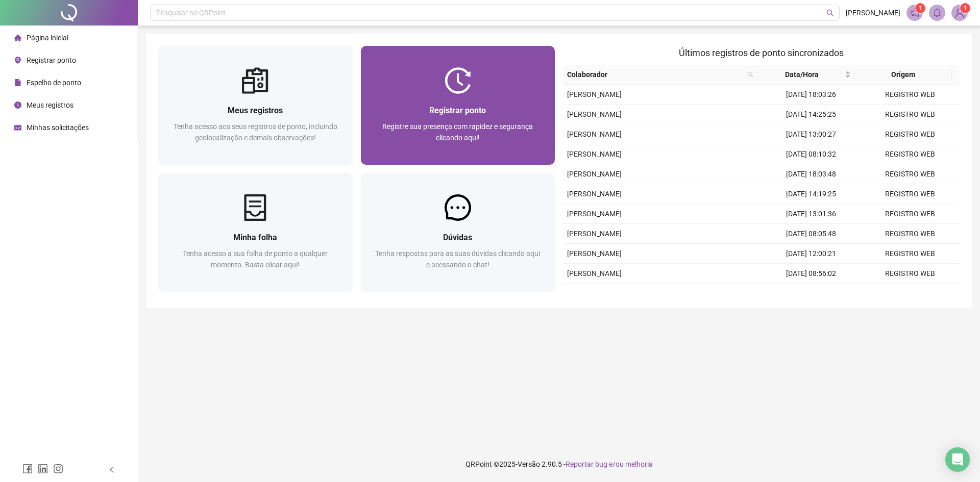 The height and width of the screenshot is (482, 980). I want to click on span: Minha folha, so click(255, 237).